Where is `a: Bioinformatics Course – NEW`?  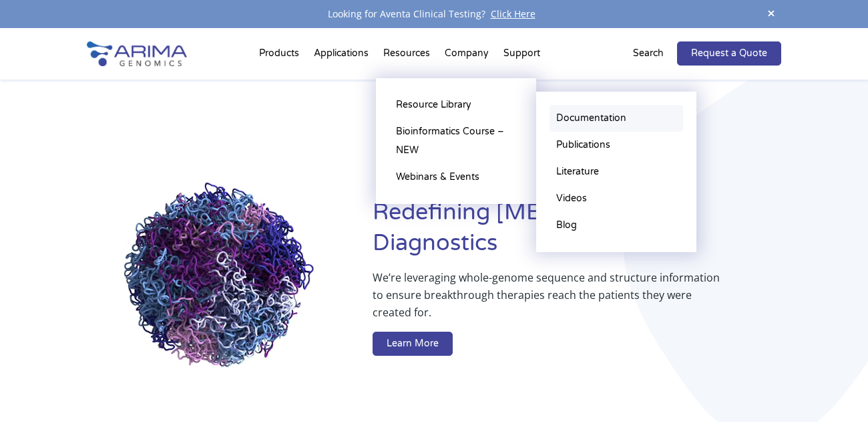 a: Bioinformatics Course – NEW is located at coordinates (457, 141).